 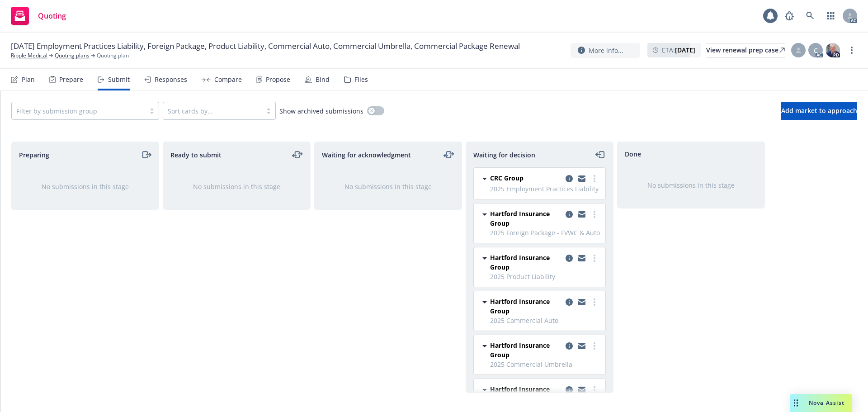 What do you see at coordinates (821, 403) in the screenshot?
I see `button: Nova Assist` at bounding box center [821, 403].